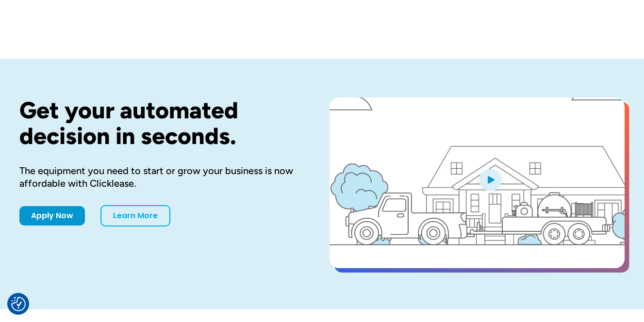 This screenshot has height=322, width=644. I want to click on button: Consent Preferences, so click(19, 304).